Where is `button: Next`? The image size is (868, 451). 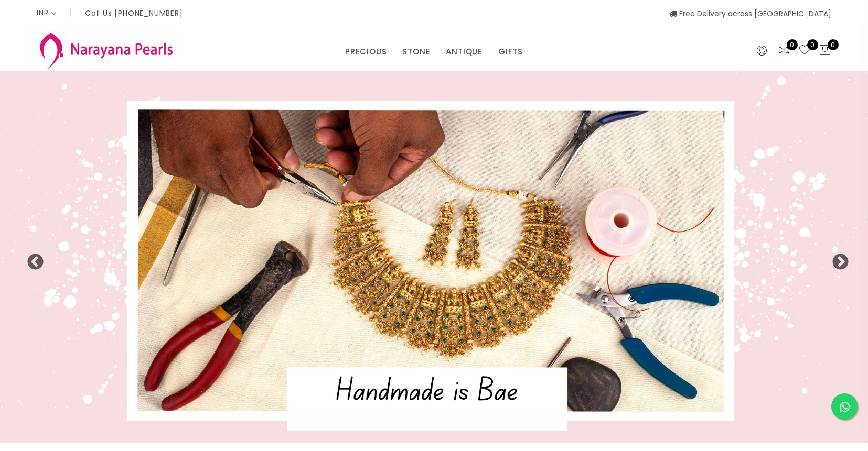 button: Next is located at coordinates (837, 259).